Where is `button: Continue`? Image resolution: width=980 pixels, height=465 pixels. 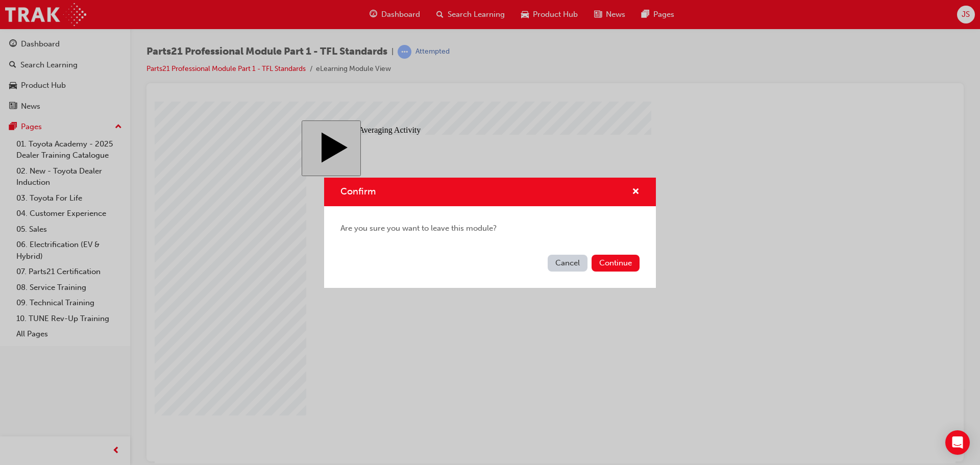 button: Continue is located at coordinates (616, 263).